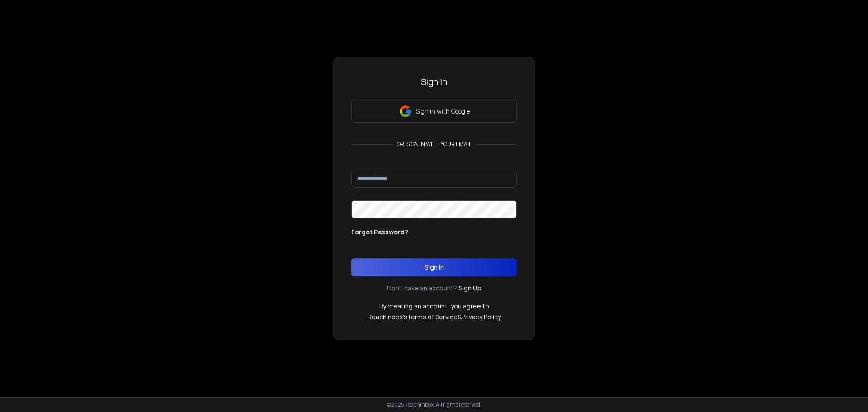  Describe the element at coordinates (434, 306) in the screenshot. I see `p: By creating an account, you agree to` at that location.